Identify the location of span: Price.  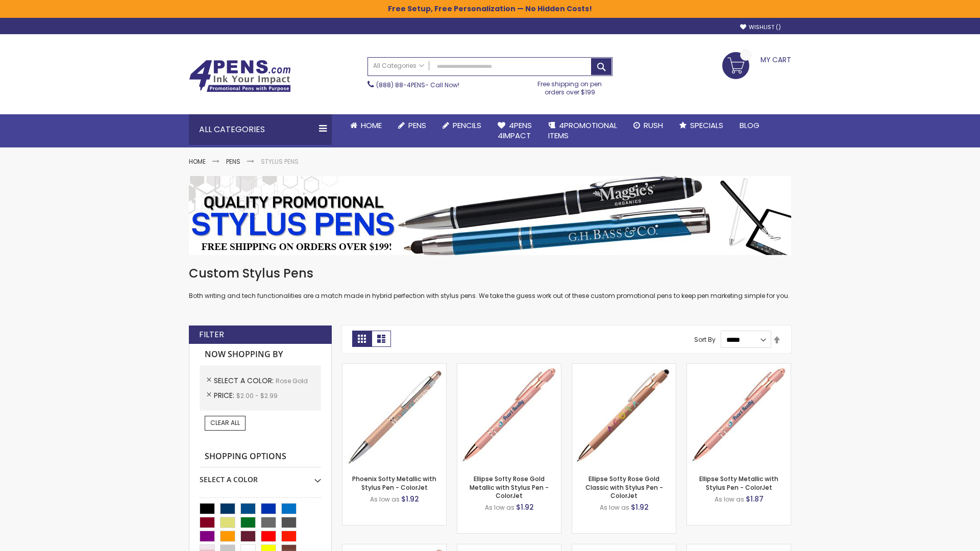
(225, 395).